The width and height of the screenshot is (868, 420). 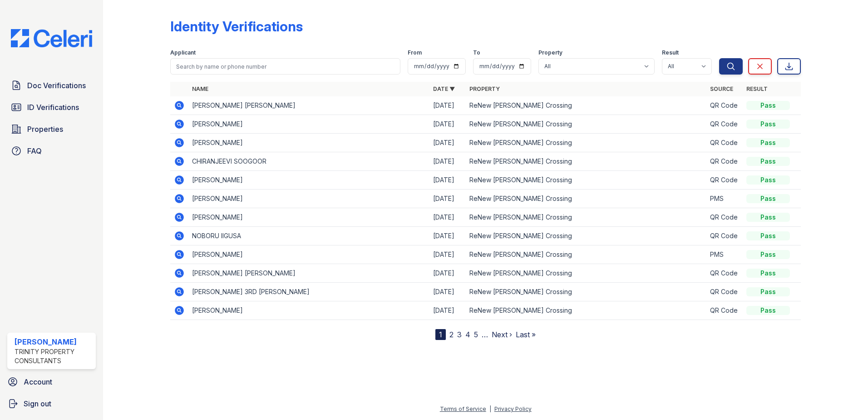 What do you see at coordinates (51, 151) in the screenshot?
I see `a: FAQ` at bounding box center [51, 151].